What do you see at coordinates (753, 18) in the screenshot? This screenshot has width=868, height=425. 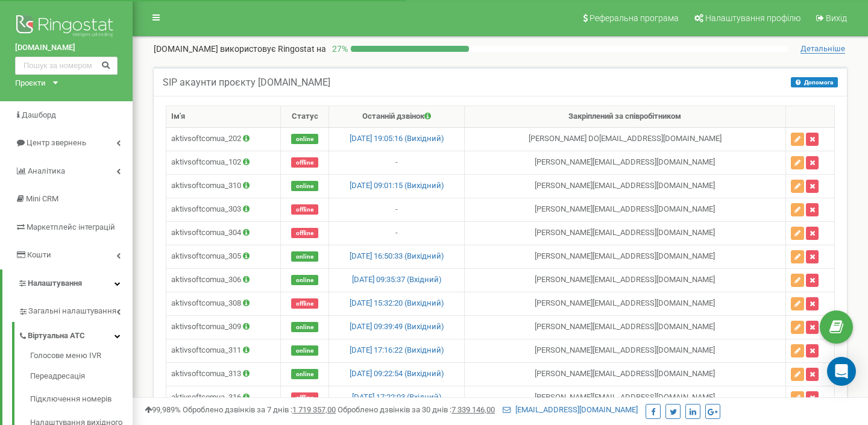 I see `span: Налаштування профілю` at bounding box center [753, 18].